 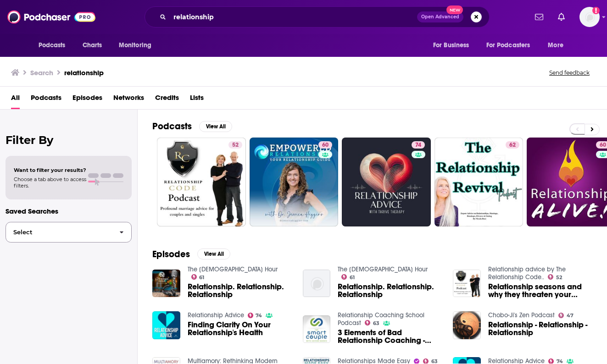 I want to click on span: Want to filter your results?, so click(x=50, y=170).